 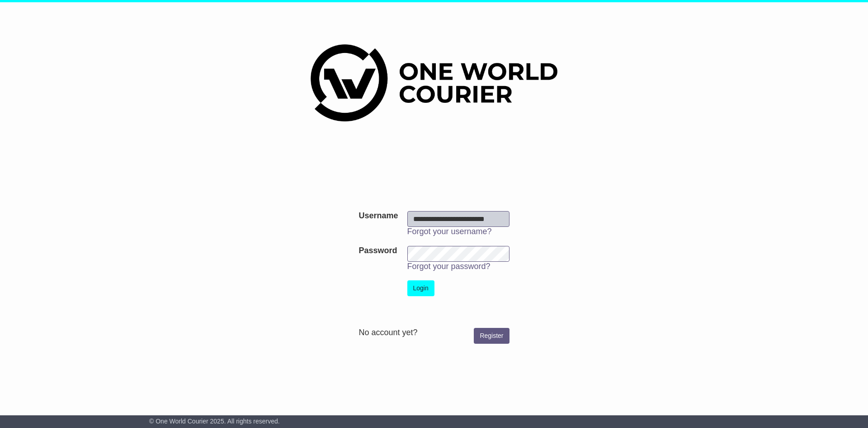 What do you see at coordinates (434, 83) in the screenshot?
I see `img: One World` at bounding box center [434, 83].